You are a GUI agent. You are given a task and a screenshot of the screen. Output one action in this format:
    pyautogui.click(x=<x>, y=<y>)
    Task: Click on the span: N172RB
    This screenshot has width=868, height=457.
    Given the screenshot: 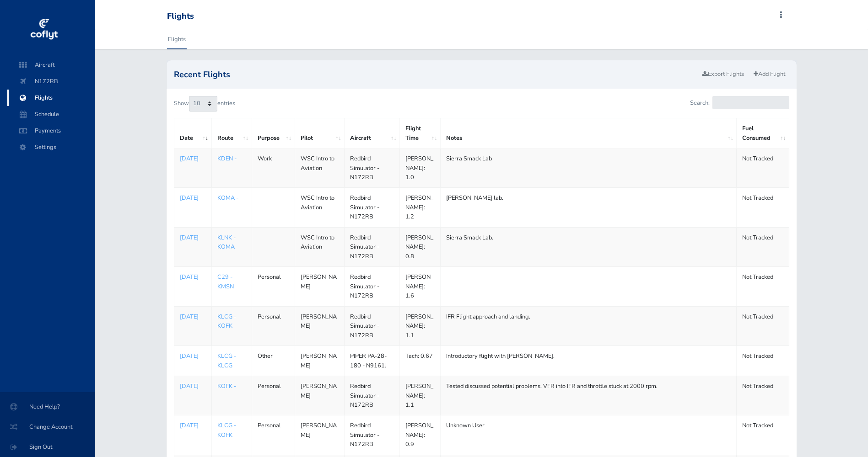 What is the action you would take?
    pyautogui.click(x=51, y=82)
    